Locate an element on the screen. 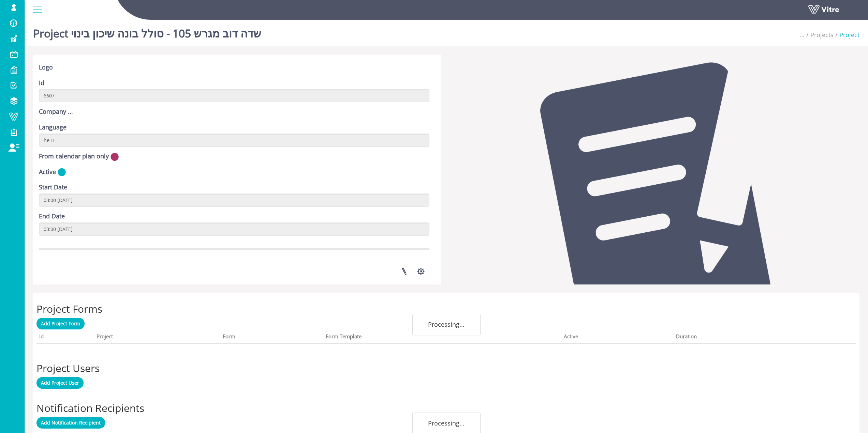 The width and height of the screenshot is (868, 433). label: Active is located at coordinates (48, 172).